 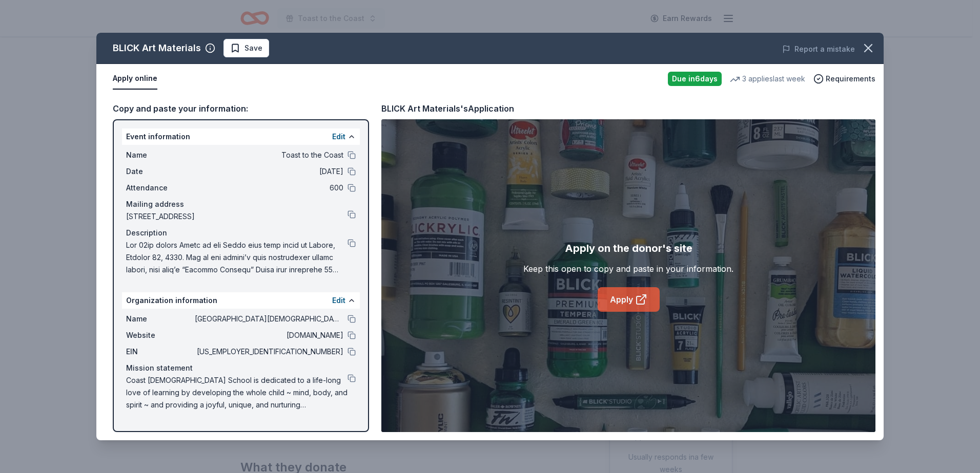 What do you see at coordinates (161, 335) in the screenshot?
I see `span: Website` at bounding box center [161, 335].